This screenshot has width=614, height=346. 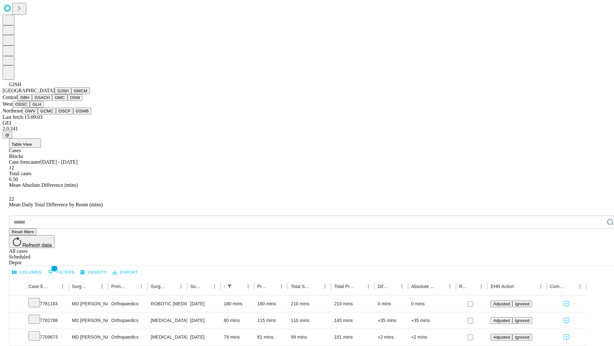 I want to click on button: Table View, so click(x=25, y=143).